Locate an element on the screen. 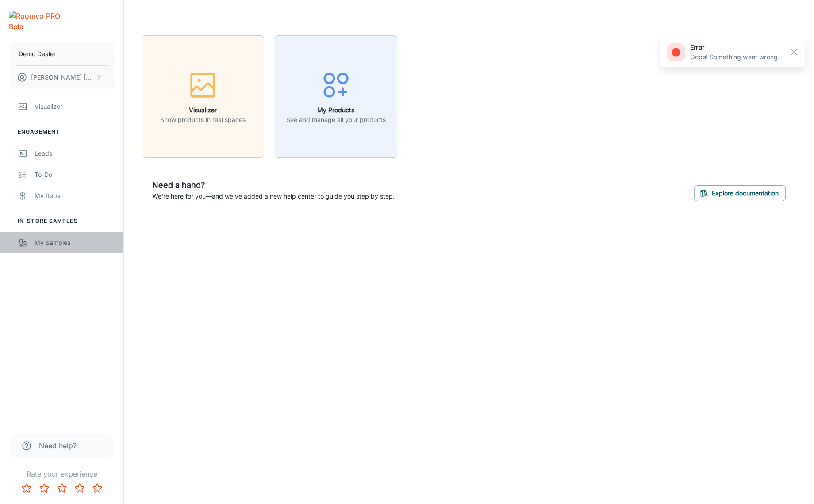  div: Visualizer is located at coordinates (74, 106).